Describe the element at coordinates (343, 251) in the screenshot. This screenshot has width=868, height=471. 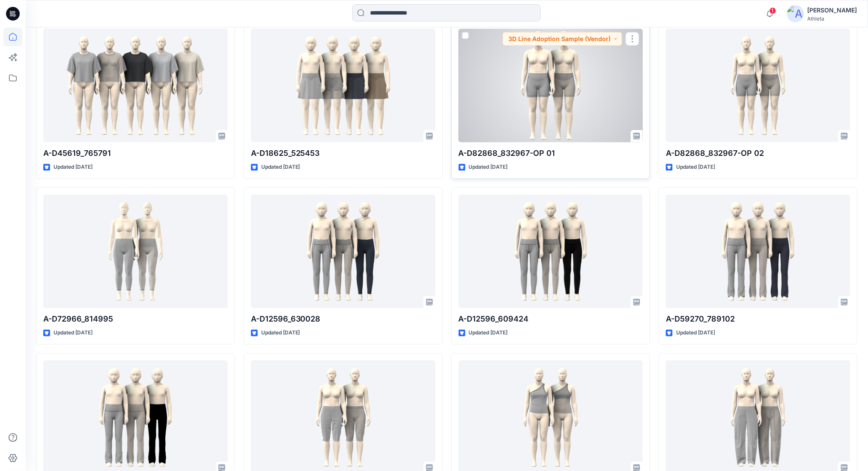
I see `a: A-D12596_630028` at that location.